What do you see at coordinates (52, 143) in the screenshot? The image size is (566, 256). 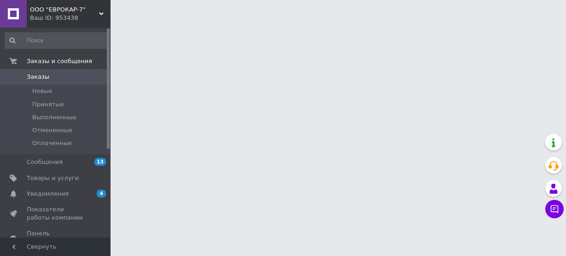 I see `span: Оплаченные` at bounding box center [52, 143].